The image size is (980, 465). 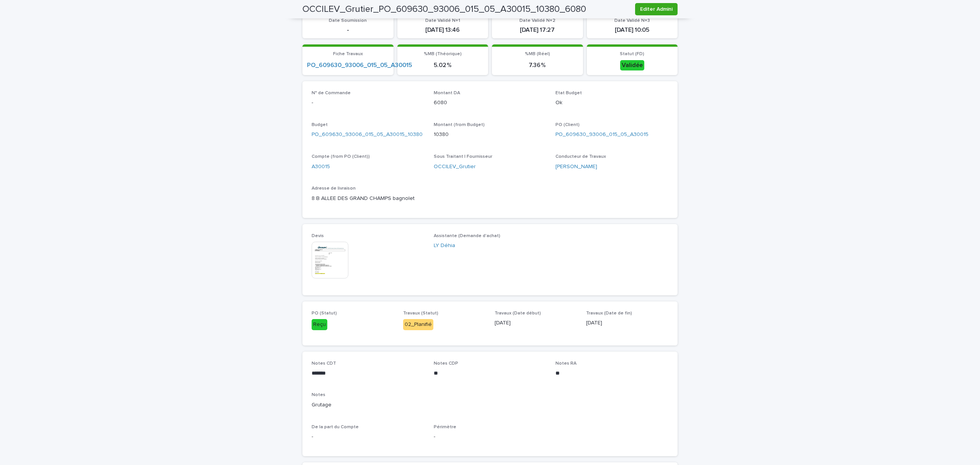 I want to click on span: Etat Budget, so click(x=569, y=93).